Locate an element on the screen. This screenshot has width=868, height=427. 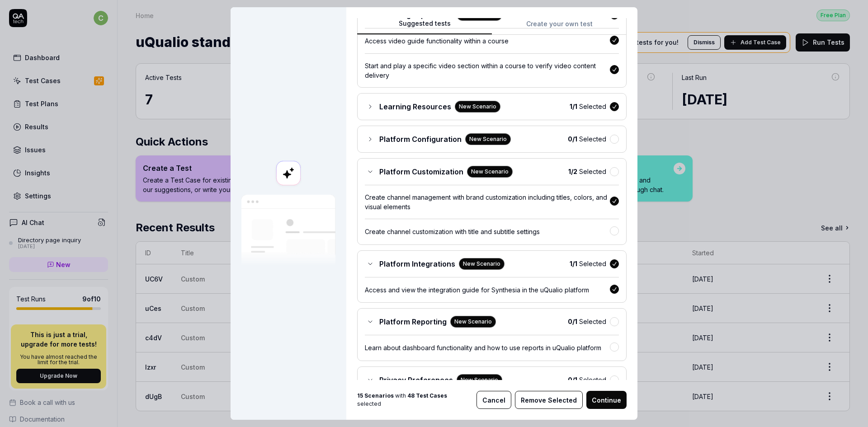
img: Our AI scans your site and suggests things to test is located at coordinates (288, 230).